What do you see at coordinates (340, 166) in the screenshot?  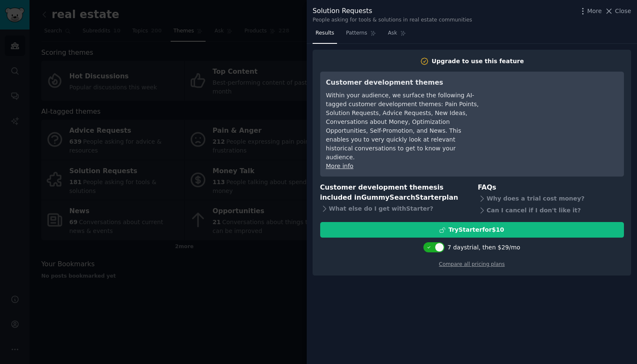 I see `a: More info` at bounding box center [340, 166].